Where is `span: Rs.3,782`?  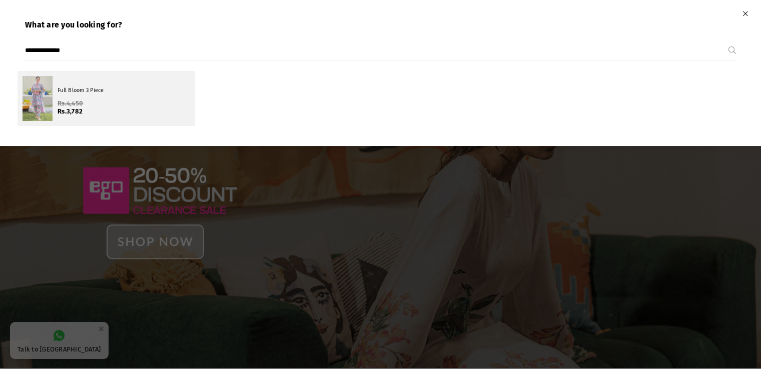 span: Rs.3,782 is located at coordinates (70, 111).